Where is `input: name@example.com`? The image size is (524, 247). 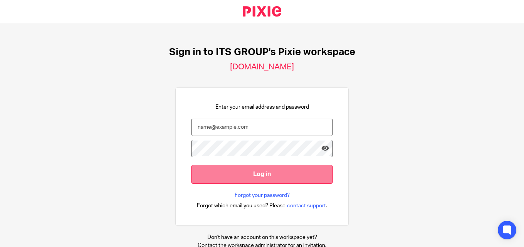 input: name@example.com is located at coordinates (262, 127).